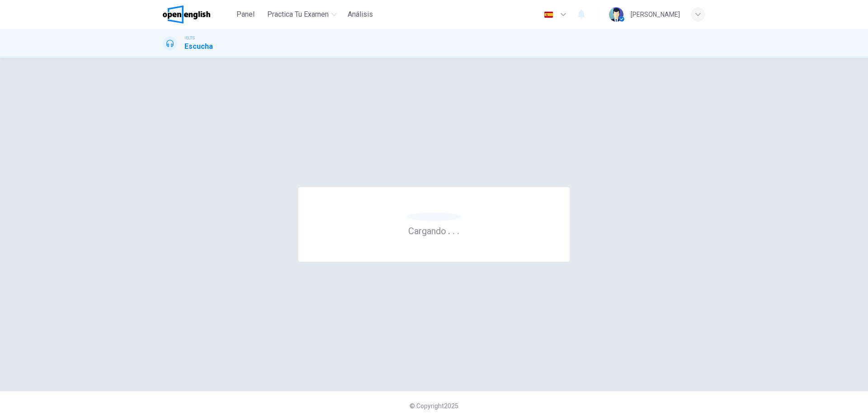 The width and height of the screenshot is (868, 420). Describe the element at coordinates (434, 231) in the screenshot. I see `h6: Cargando` at that location.